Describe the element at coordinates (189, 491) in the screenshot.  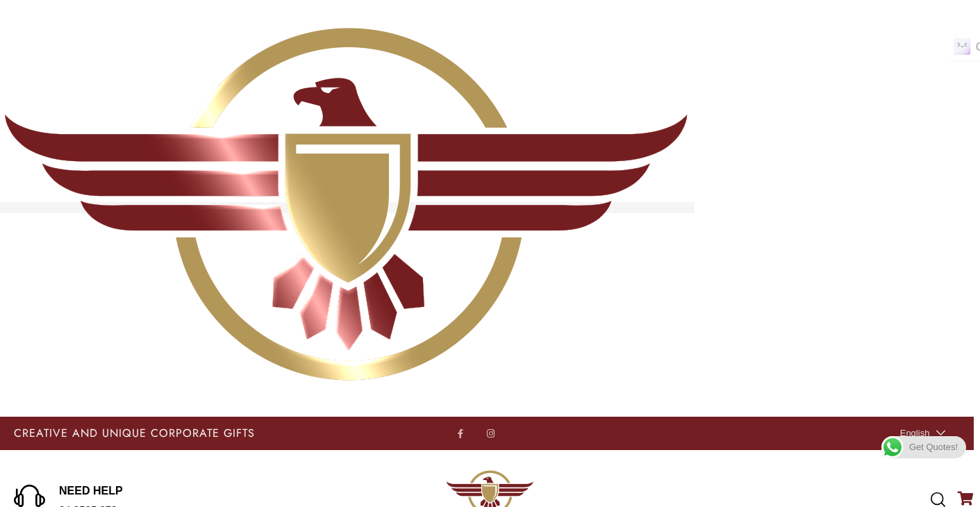
I see `a: NEED HELP` at that location.